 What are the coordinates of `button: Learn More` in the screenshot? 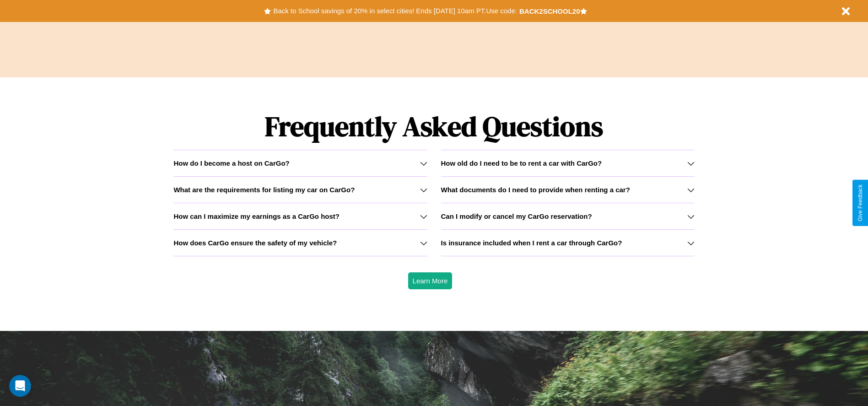 It's located at (430, 281).